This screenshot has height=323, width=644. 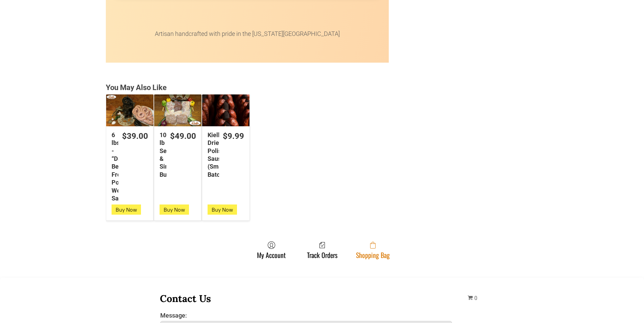 What do you see at coordinates (271, 250) in the screenshot?
I see `a: My Account` at bounding box center [271, 250].